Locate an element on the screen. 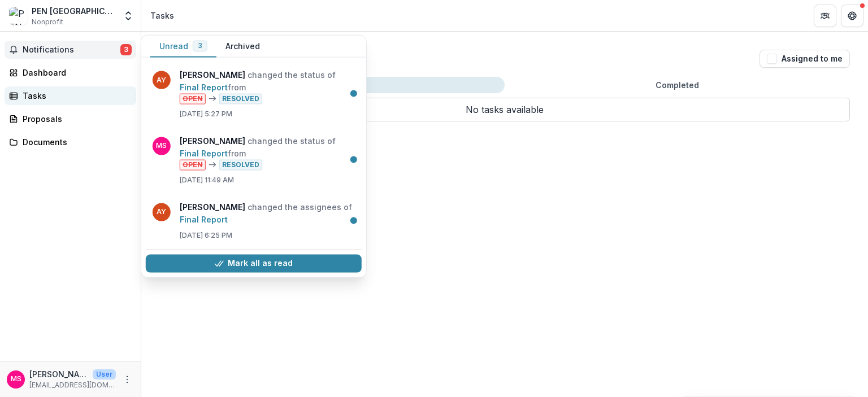  span: Notifications is located at coordinates (71, 50).